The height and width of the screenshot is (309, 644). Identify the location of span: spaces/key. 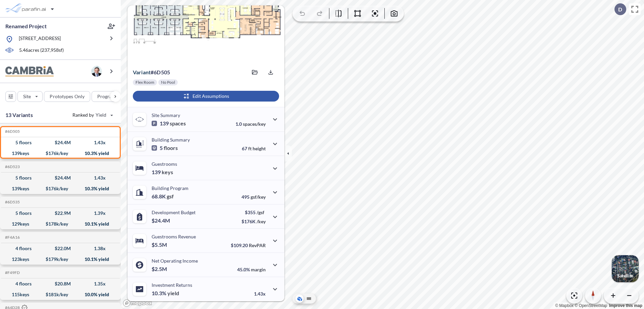
(254, 124).